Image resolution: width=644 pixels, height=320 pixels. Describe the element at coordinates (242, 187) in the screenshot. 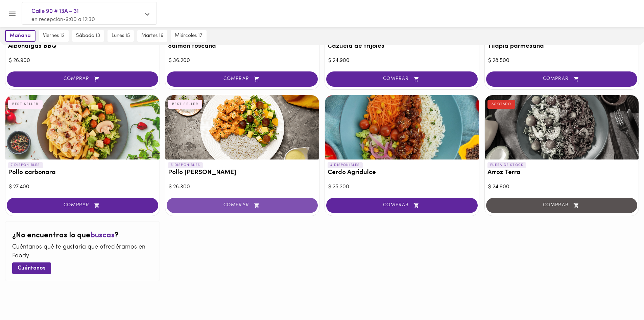

I see `div: $ 26.300` at that location.